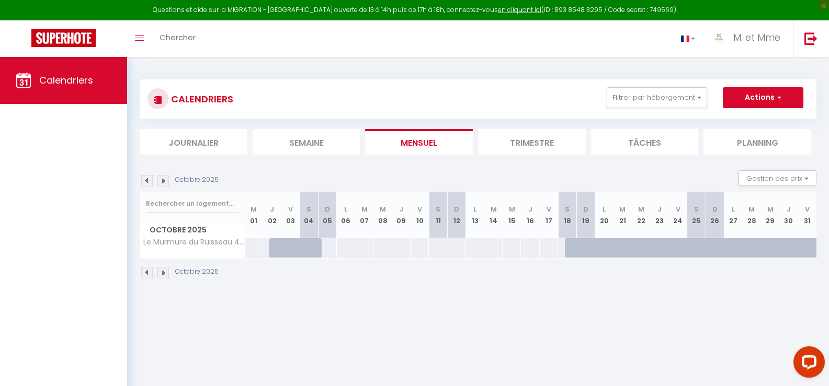 The image size is (829, 386). What do you see at coordinates (401, 215) in the screenshot?
I see `th: 09` at bounding box center [401, 215].